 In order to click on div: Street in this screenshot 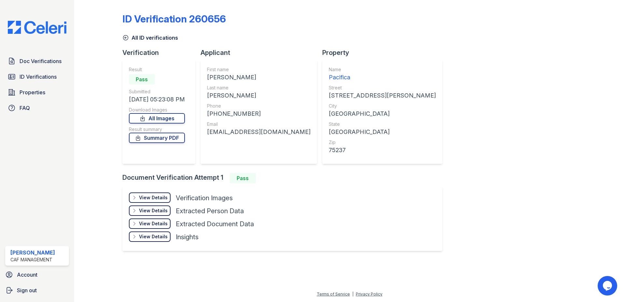, I will do `click(382, 88)`.